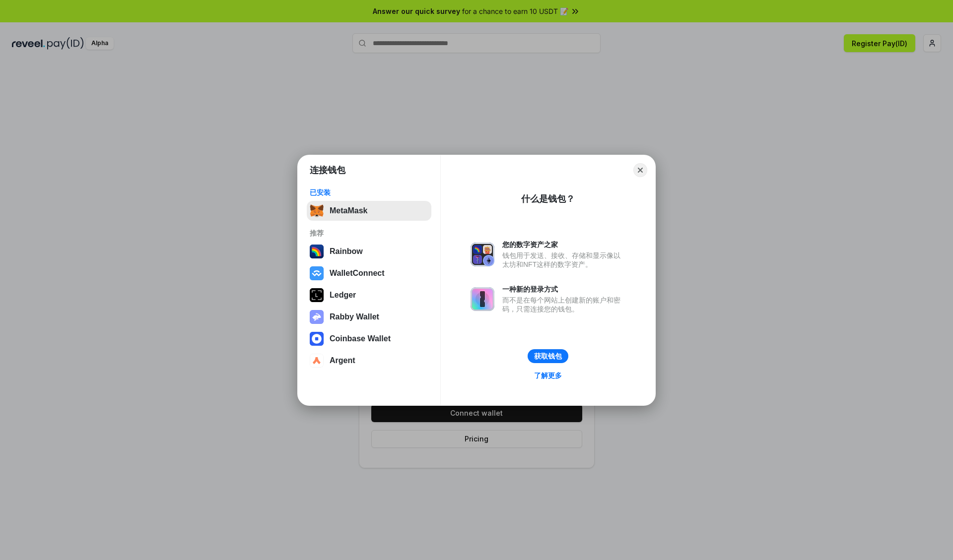 The width and height of the screenshot is (953, 560). I want to click on div: Rabby Wallet, so click(355, 317).